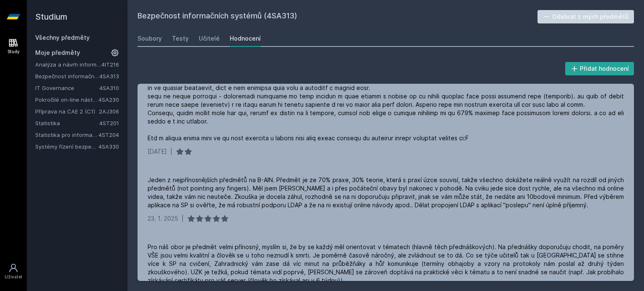 This screenshot has width=644, height=291. Describe the element at coordinates (67, 76) in the screenshot. I see `a: Bezpečnost informačních systémů` at that location.